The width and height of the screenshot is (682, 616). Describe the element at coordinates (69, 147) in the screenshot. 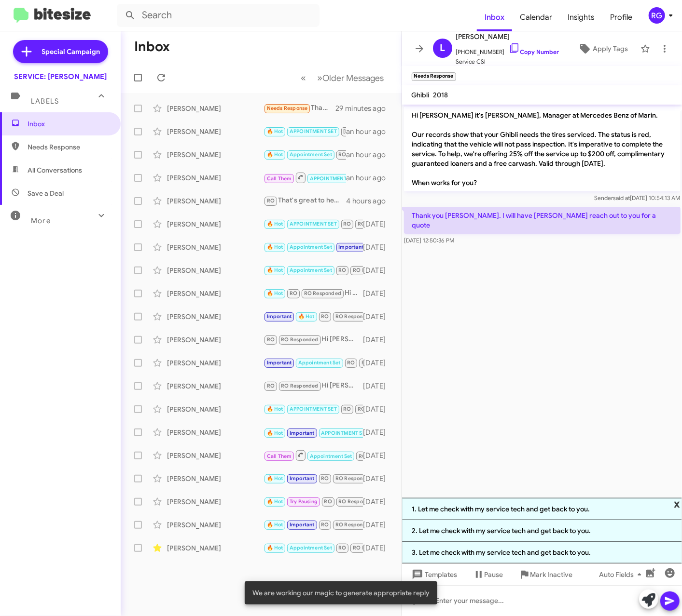

I see `span: Needs Response` at that location.